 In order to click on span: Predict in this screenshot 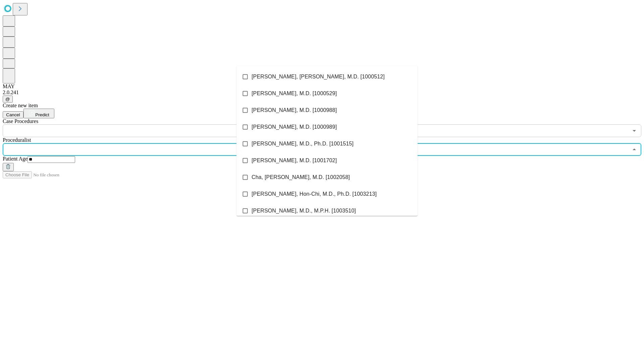, I will do `click(42, 114)`.